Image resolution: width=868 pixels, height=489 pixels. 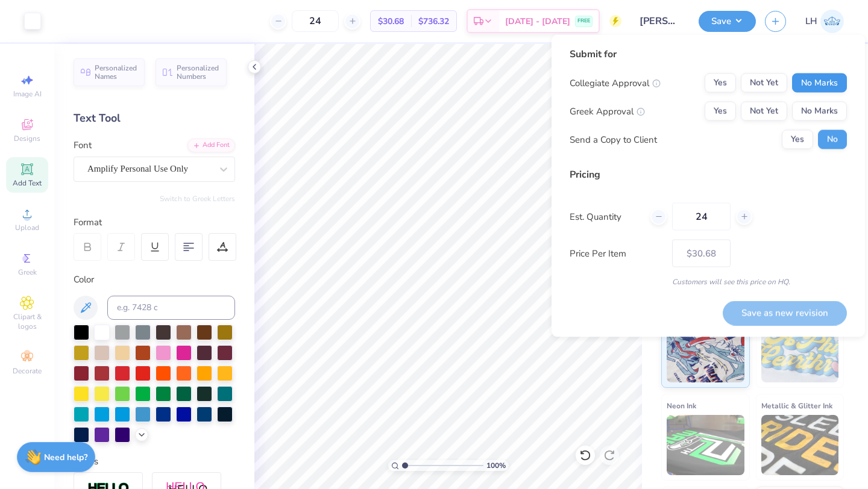 I want to click on img: Puff Ink, so click(x=800, y=352).